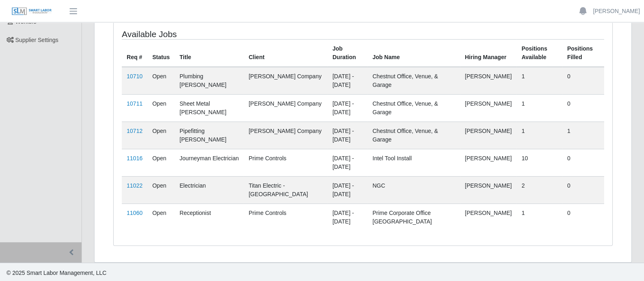  What do you see at coordinates (161, 53) in the screenshot?
I see `th: Status` at bounding box center [161, 53].